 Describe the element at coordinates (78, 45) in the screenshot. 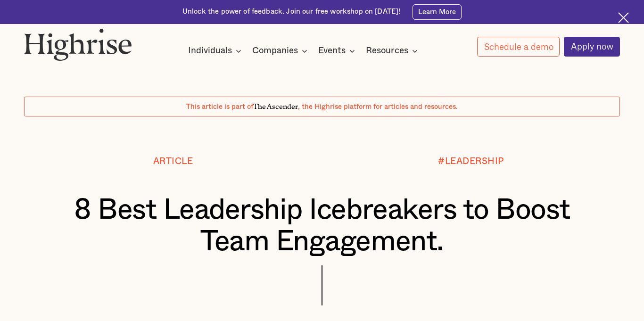

I see `img: Highrise logo` at that location.